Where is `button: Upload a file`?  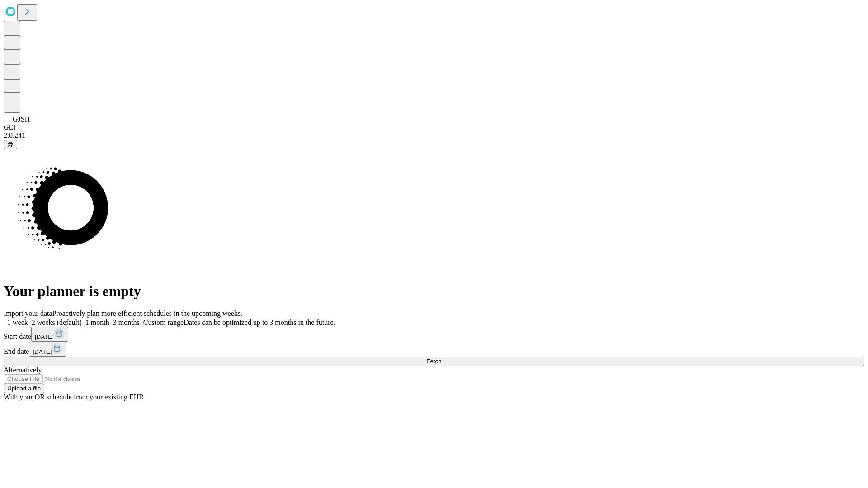
button: Upload a file is located at coordinates (24, 388).